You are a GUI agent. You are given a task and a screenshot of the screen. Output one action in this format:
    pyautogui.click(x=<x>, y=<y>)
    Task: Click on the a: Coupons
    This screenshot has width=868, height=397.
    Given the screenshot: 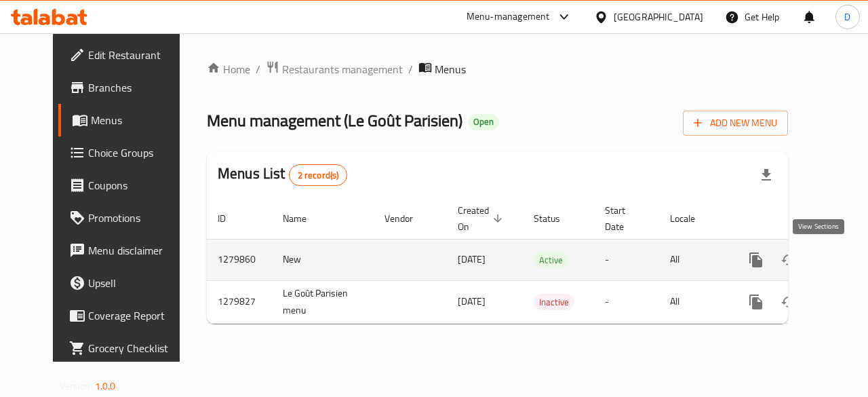 What is the action you would take?
    pyautogui.click(x=128, y=185)
    